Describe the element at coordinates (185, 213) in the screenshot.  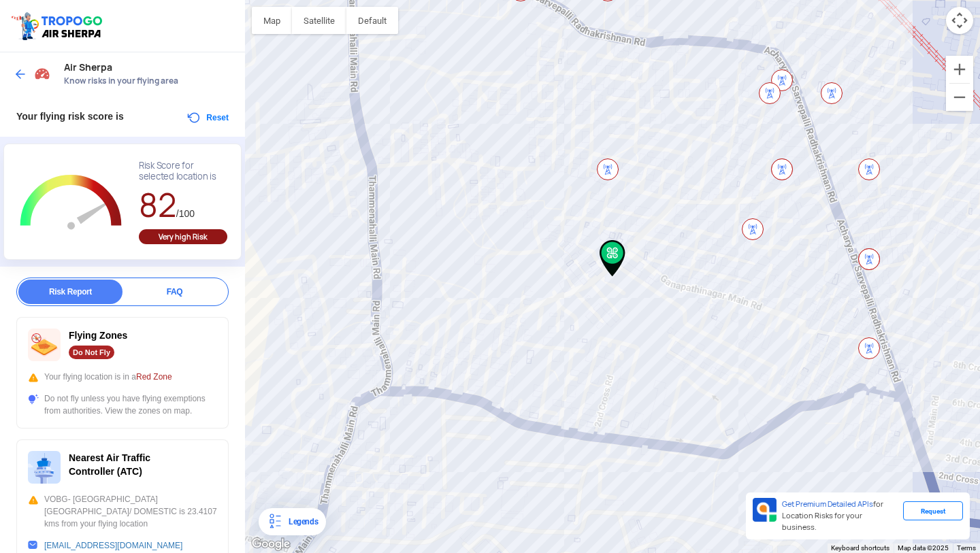
I see `span: /100` at that location.